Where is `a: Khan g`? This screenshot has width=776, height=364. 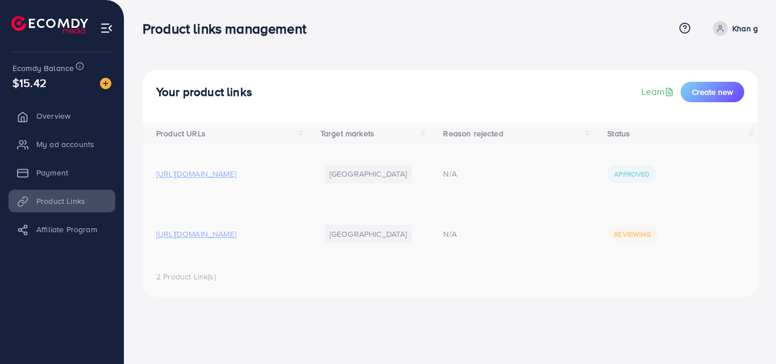 a: Khan g is located at coordinates (733, 28).